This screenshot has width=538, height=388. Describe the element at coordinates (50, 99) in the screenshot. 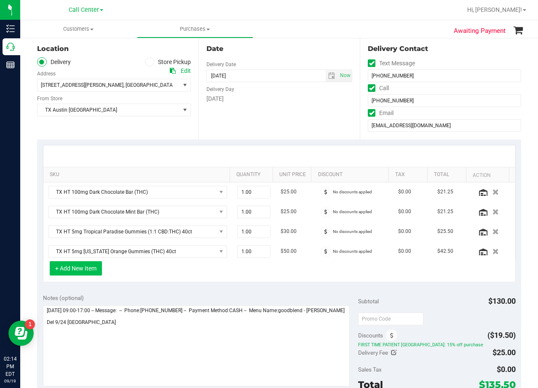

I see `label: From Store` at that location.